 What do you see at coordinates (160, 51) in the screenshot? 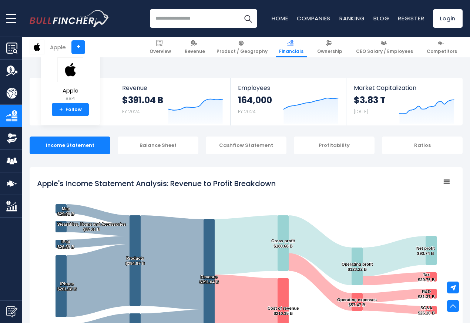
I see `span: Overview` at bounding box center [160, 51].